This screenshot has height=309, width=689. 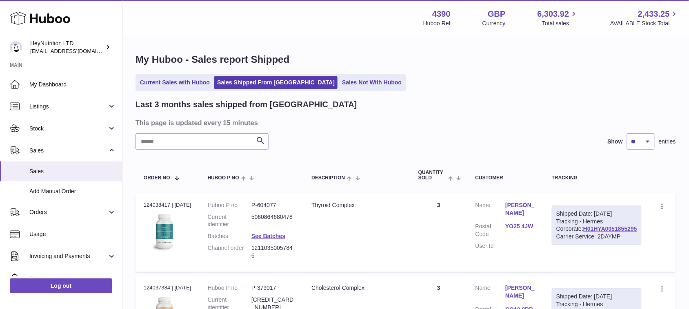 I want to click on dt: Current identifier, so click(x=229, y=221).